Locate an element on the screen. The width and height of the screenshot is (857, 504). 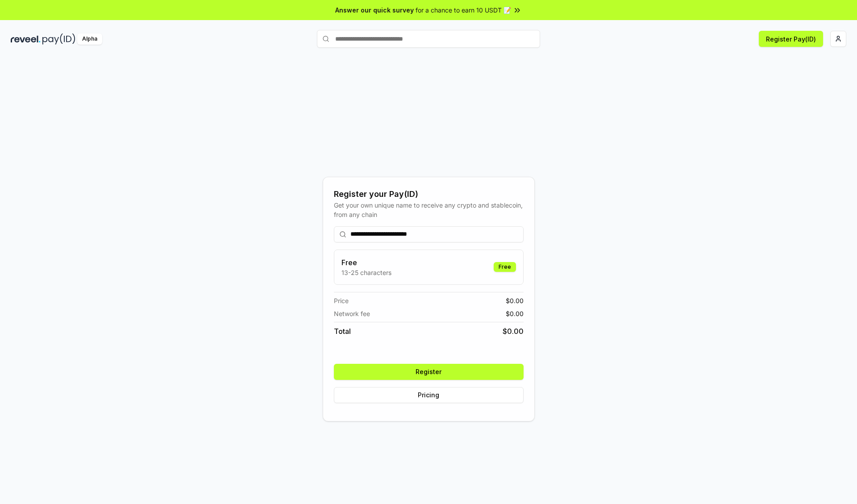
p: 13-25 characters is located at coordinates (367, 272).